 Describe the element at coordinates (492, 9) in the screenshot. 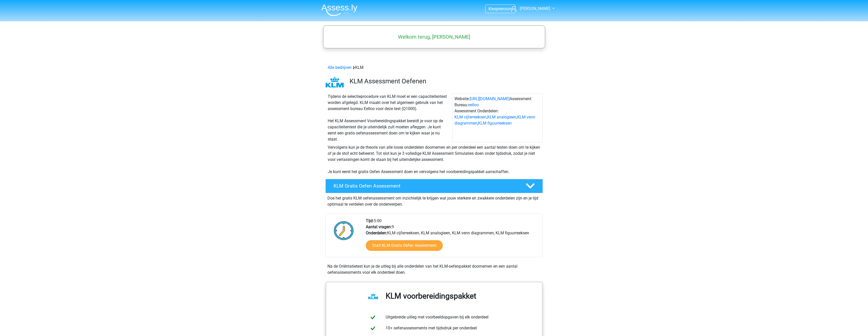

I see `span: Kies` at that location.